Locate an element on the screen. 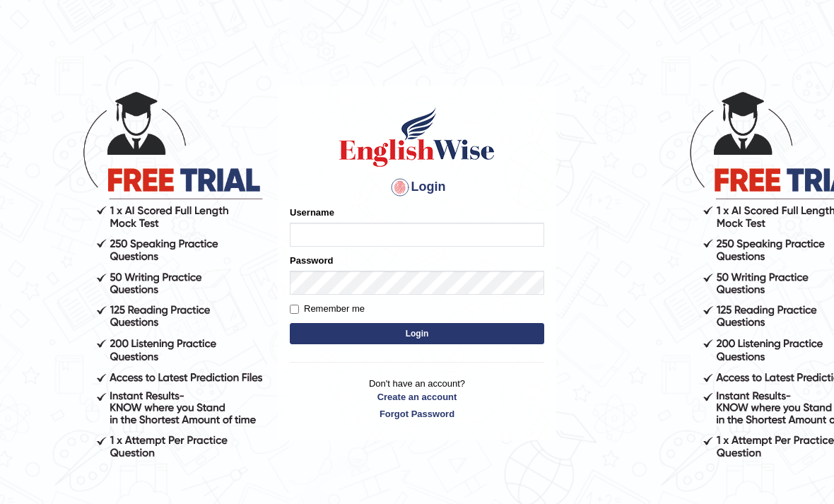 The height and width of the screenshot is (504, 834). label: Password is located at coordinates (311, 260).